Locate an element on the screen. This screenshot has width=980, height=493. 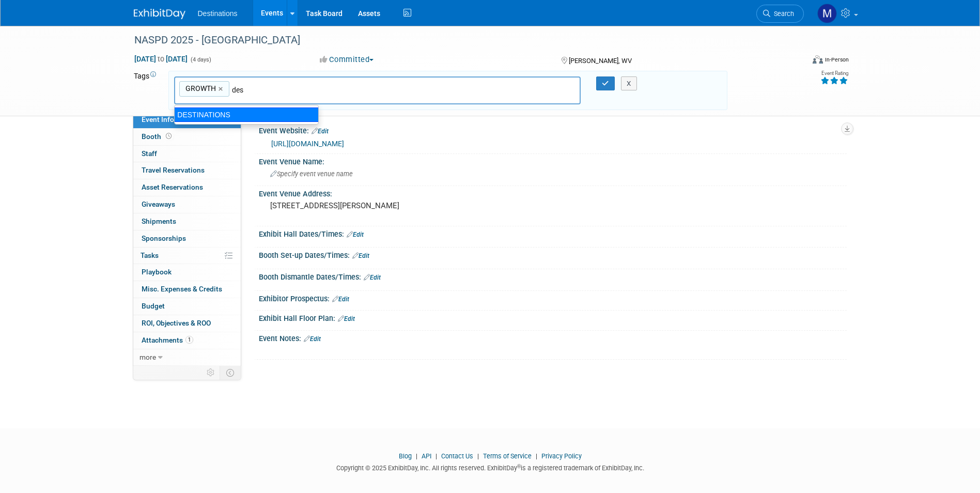
div: Event Venue Name: is located at coordinates (553, 160).